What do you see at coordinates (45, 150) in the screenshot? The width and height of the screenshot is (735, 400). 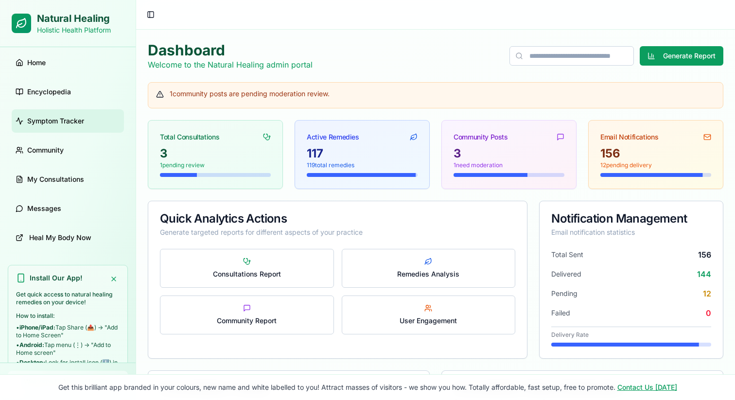 I see `span: Community` at bounding box center [45, 150].